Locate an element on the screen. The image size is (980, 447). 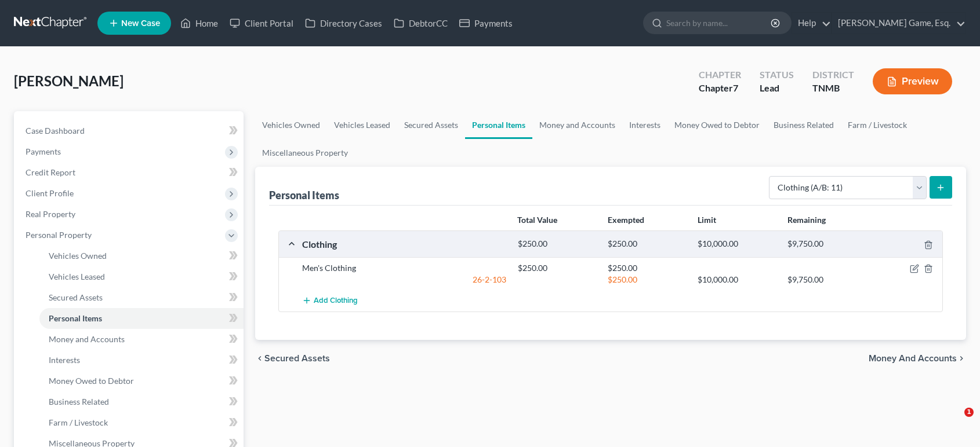
div: District is located at coordinates (834, 74).